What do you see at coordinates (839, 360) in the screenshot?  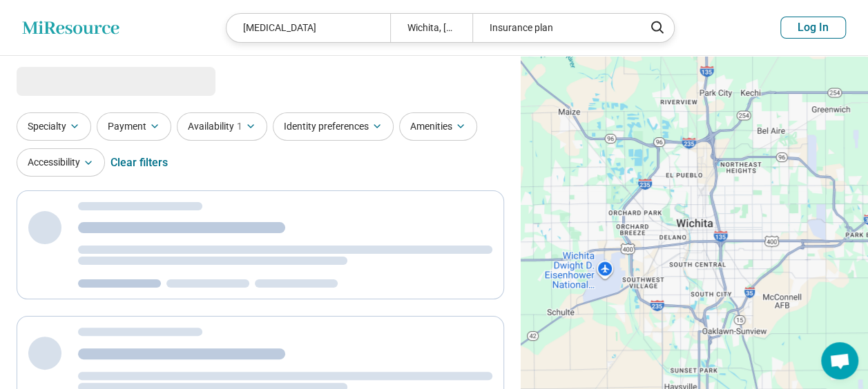 I see `a: Open chat` at bounding box center [839, 360].